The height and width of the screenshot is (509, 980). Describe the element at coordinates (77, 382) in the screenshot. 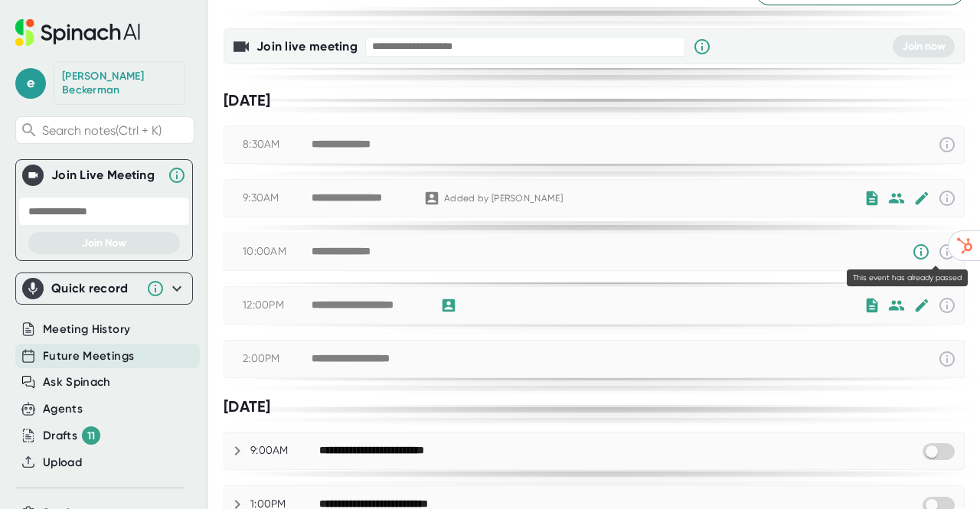

I see `span: Ask Spinach` at that location.